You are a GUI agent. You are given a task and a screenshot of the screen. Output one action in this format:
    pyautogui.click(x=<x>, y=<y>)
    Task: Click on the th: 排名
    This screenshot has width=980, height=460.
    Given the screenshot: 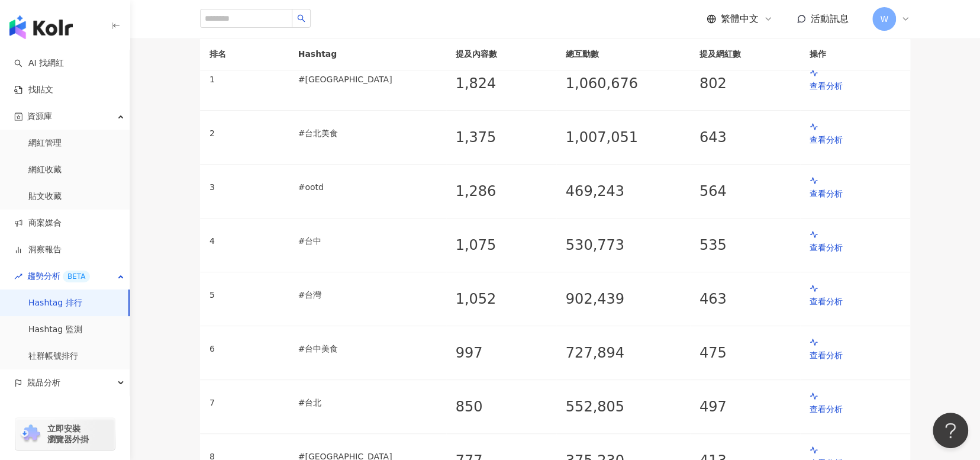 What is the action you would take?
    pyautogui.click(x=244, y=54)
    